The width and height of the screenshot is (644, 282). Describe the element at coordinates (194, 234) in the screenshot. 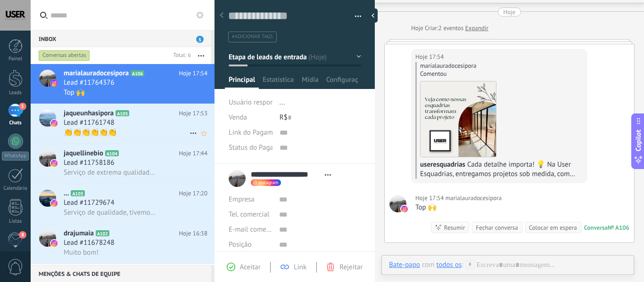

I see `span: Hoje 16:38` at that location.